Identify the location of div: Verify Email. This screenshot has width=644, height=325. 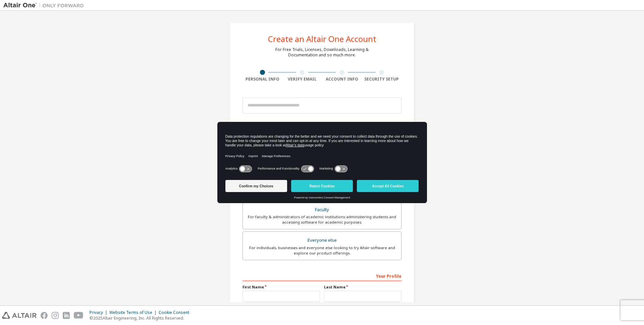
(302, 79).